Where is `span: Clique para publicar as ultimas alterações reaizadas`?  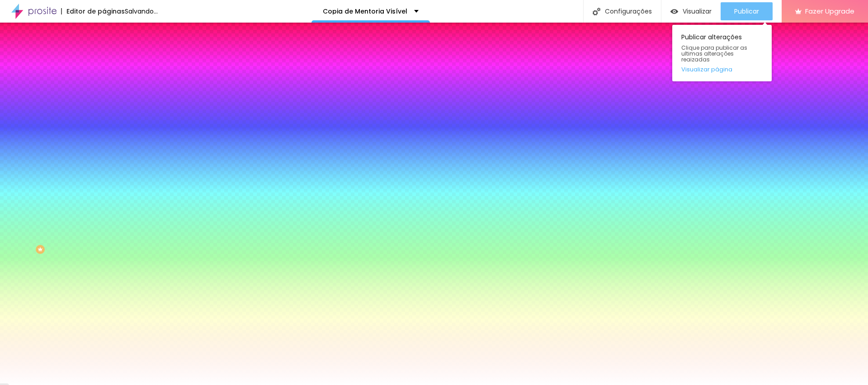 span: Clique para publicar as ultimas alterações reaizadas is located at coordinates (722, 54).